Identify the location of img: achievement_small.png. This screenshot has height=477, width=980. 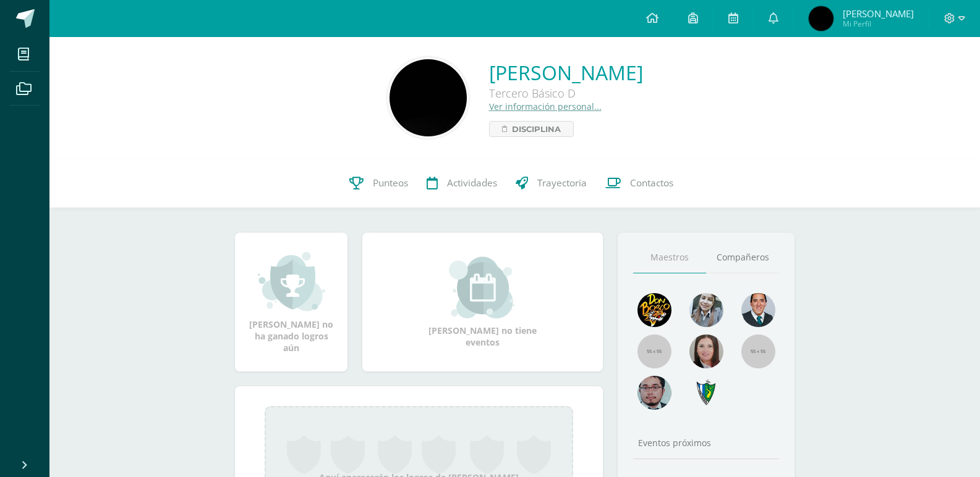
(291, 281).